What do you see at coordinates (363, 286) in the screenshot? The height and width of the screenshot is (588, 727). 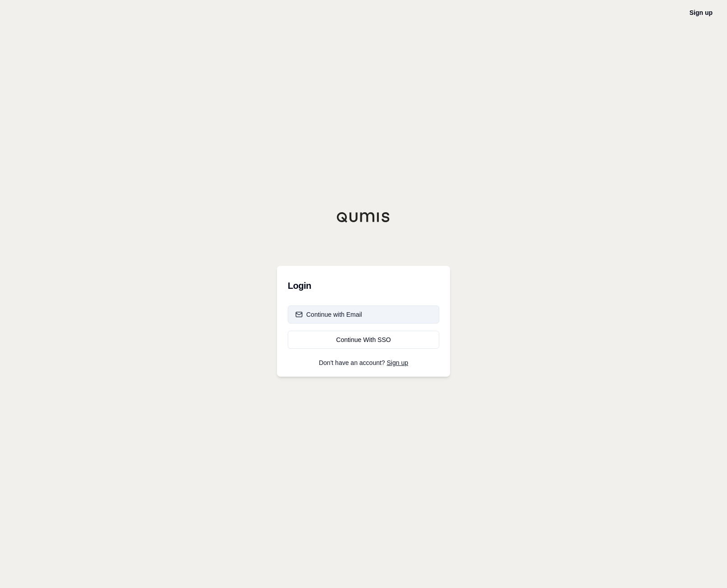 I see `h3: Login` at bounding box center [363, 286].